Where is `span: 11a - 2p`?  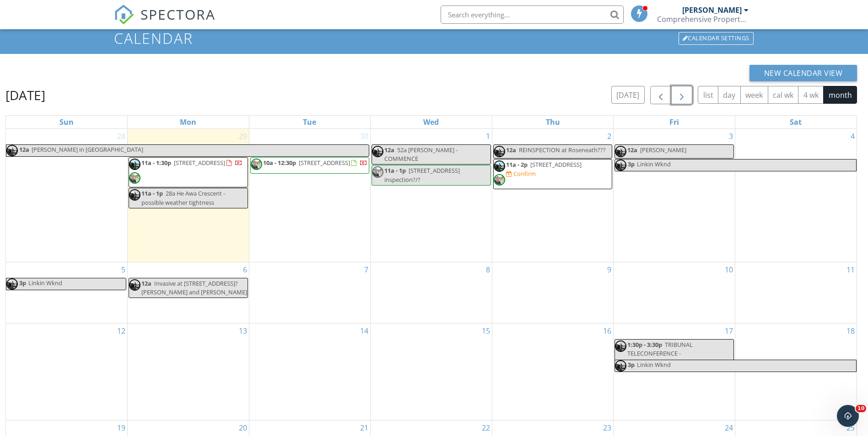
span: 11a - 2p is located at coordinates (517, 164).